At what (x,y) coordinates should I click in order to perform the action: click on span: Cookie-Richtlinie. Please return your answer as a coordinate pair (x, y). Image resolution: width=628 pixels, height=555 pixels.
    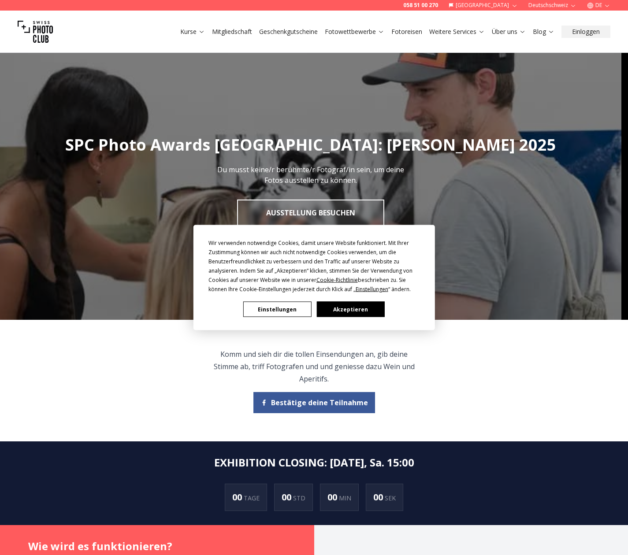
    Looking at the image, I should click on (337, 280).